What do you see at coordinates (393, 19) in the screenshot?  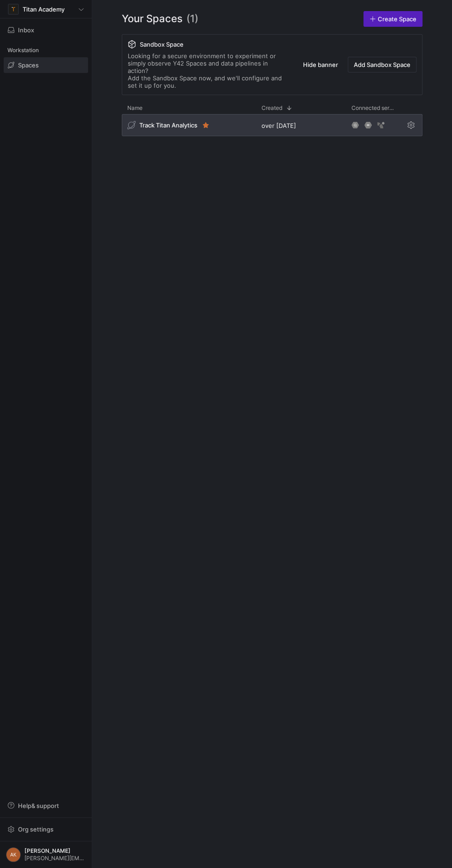 I see `a: Create Space` at bounding box center [393, 19].